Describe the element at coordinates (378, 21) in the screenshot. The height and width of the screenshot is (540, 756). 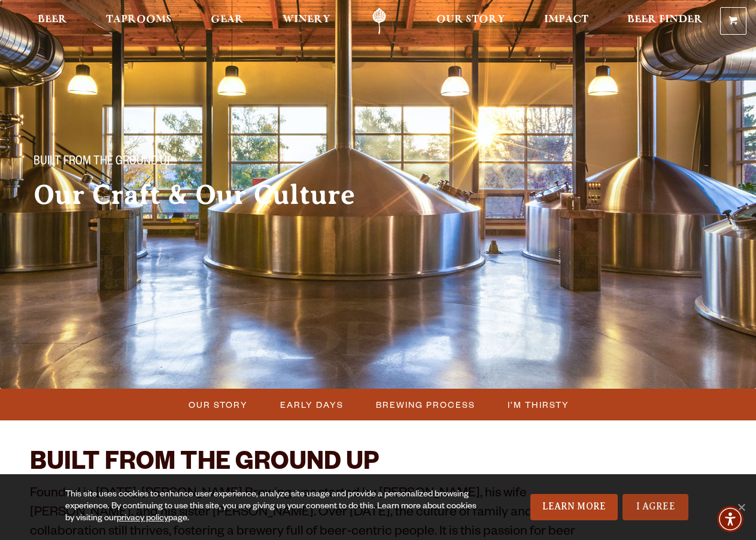
I see `a: Odell Home` at that location.